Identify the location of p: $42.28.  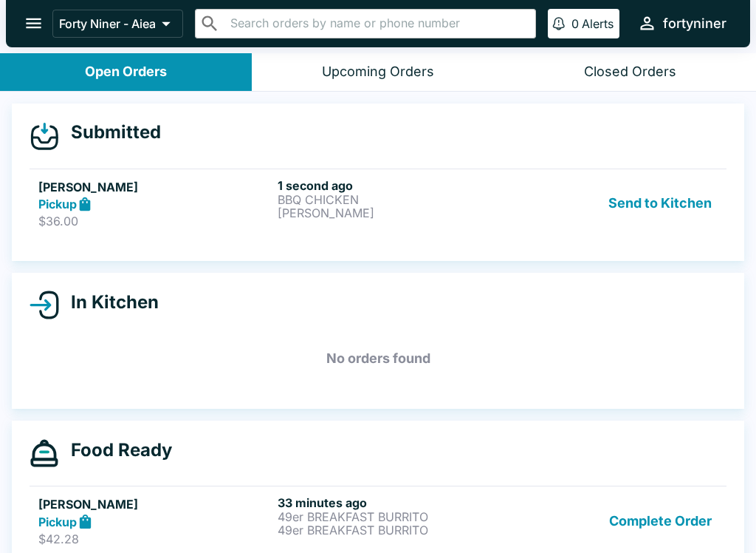
(155, 538).